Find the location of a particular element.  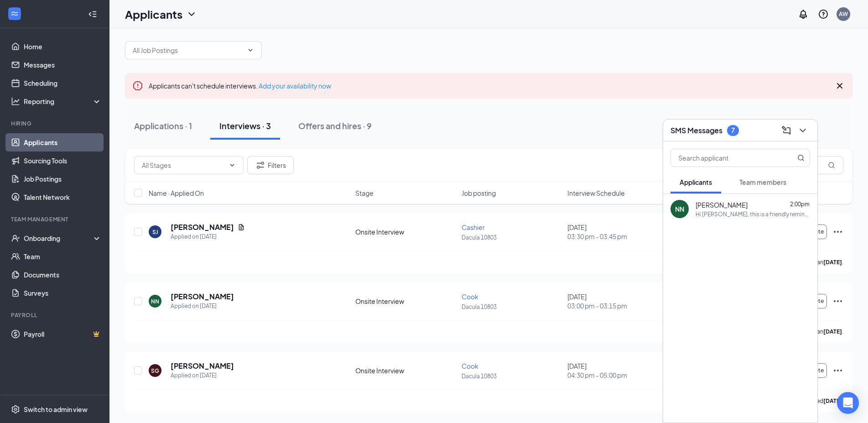

svg: Analysis is located at coordinates (16, 102).